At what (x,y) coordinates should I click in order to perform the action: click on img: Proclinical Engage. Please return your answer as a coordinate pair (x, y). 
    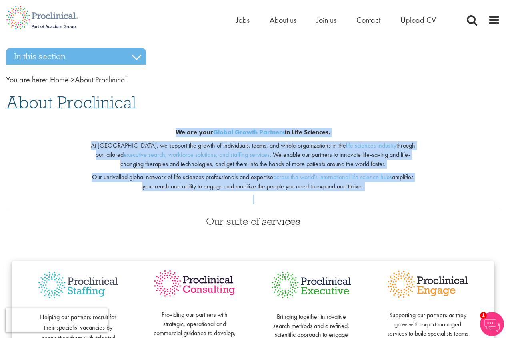
    Looking at the image, I should click on (427, 284).